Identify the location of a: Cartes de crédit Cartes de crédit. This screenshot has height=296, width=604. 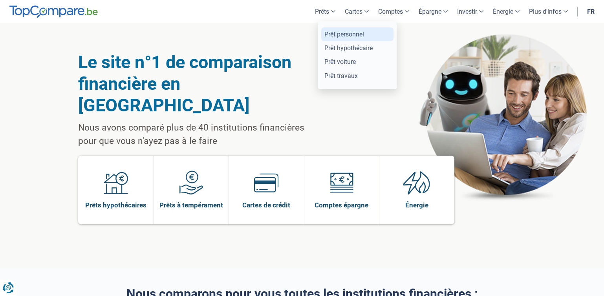
(266, 190).